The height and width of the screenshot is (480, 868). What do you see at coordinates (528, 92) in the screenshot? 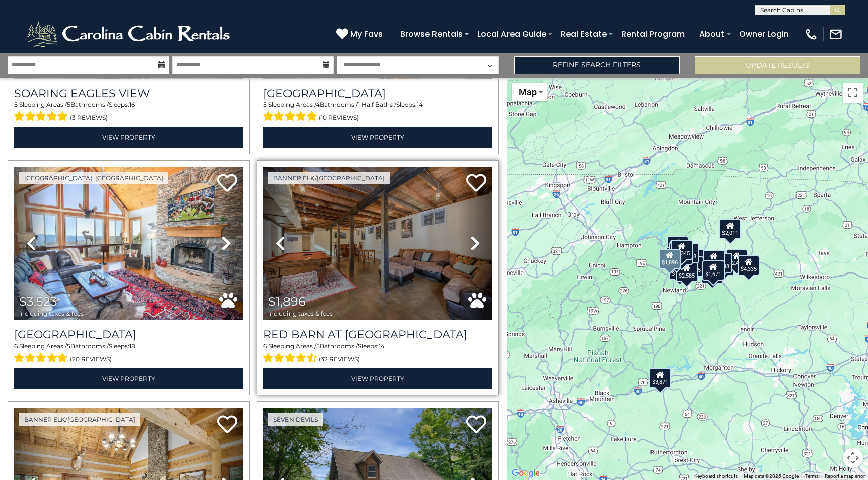
I see `span: Map` at bounding box center [528, 92].